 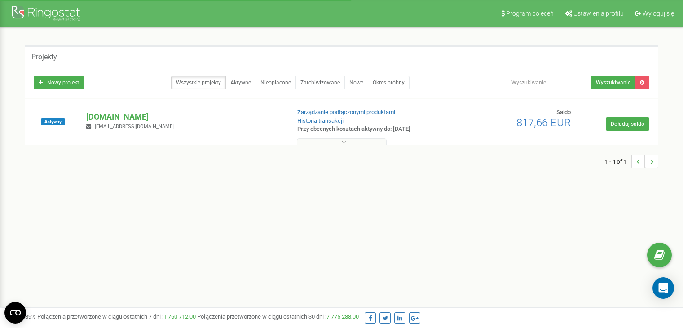 What do you see at coordinates (116, 316) in the screenshot?
I see `span: Połączenia przetworzone w ciągu ostatnich 7 dni :` at bounding box center [116, 316].